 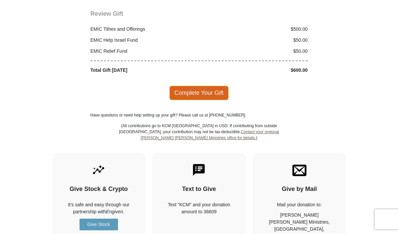 What do you see at coordinates (255, 70) in the screenshot?
I see `div: $600.00` at bounding box center [255, 70].